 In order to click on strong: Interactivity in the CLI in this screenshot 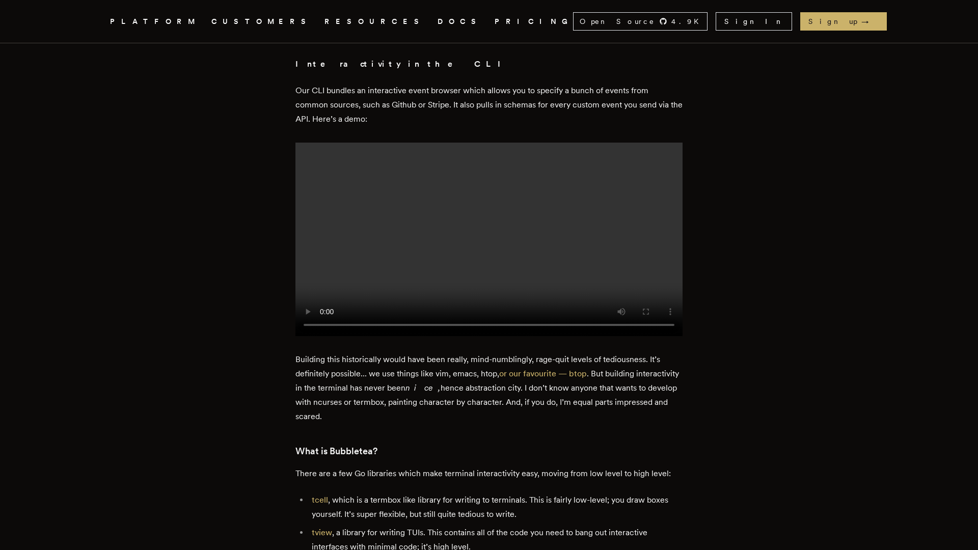, I will do `click(403, 64)`.